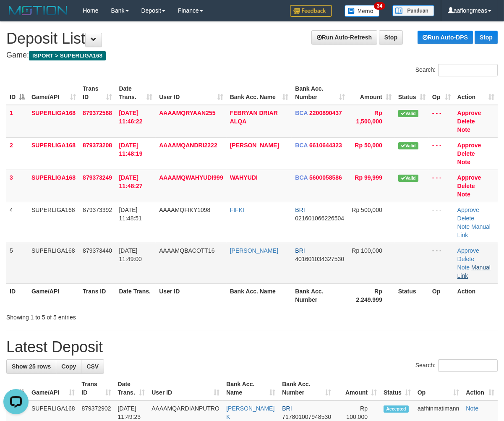  Describe the element at coordinates (307, 388) in the screenshot. I see `th: Bank Acc. Number: activate to sort column ascending` at that location.